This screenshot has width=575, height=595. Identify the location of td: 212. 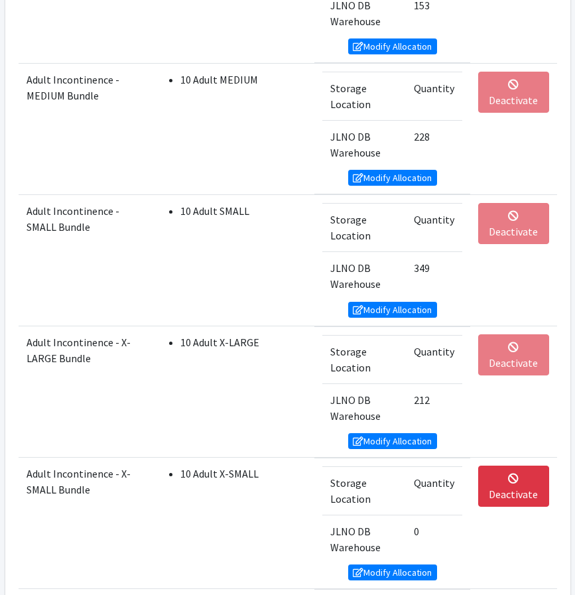
(434, 408).